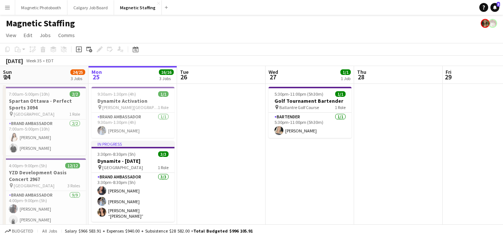  I want to click on span: Ballantre Golf Course, so click(299, 107).